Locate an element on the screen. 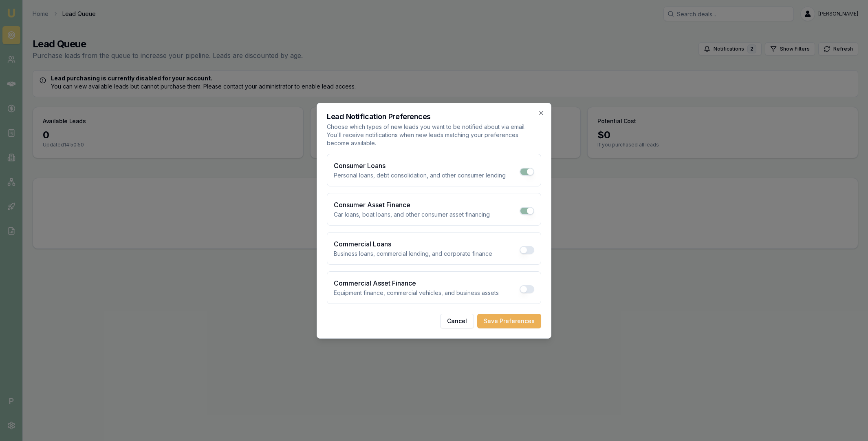 This screenshot has height=441, width=868. button: Toggle Consumer Loans notifications is located at coordinates (527, 172).